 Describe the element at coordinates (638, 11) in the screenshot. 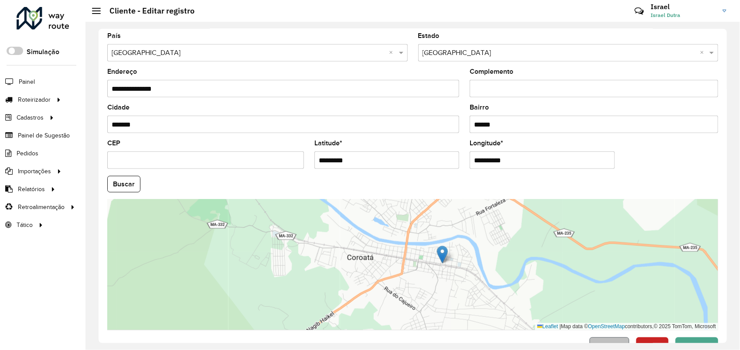

I see `a: Contato Rápido` at that location.